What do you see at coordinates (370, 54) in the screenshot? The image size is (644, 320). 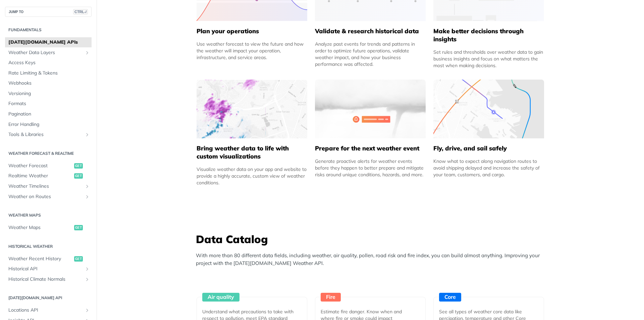 I see `div: Analyze past events for trends and patterns in order to optimize future operations, validate weat...` at bounding box center [370, 54].